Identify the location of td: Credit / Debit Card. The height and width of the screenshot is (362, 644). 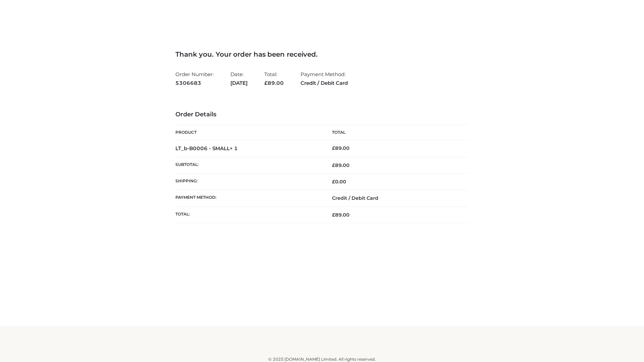
(395, 198).